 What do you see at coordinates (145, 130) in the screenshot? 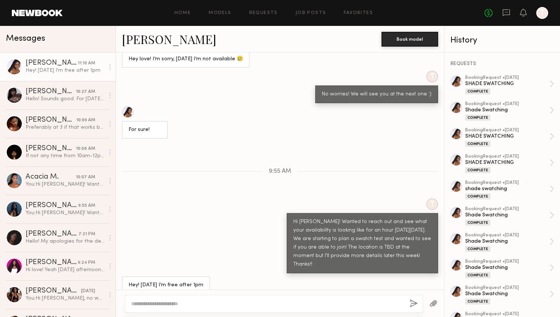
I see `div: For sure!` at bounding box center [145, 130].